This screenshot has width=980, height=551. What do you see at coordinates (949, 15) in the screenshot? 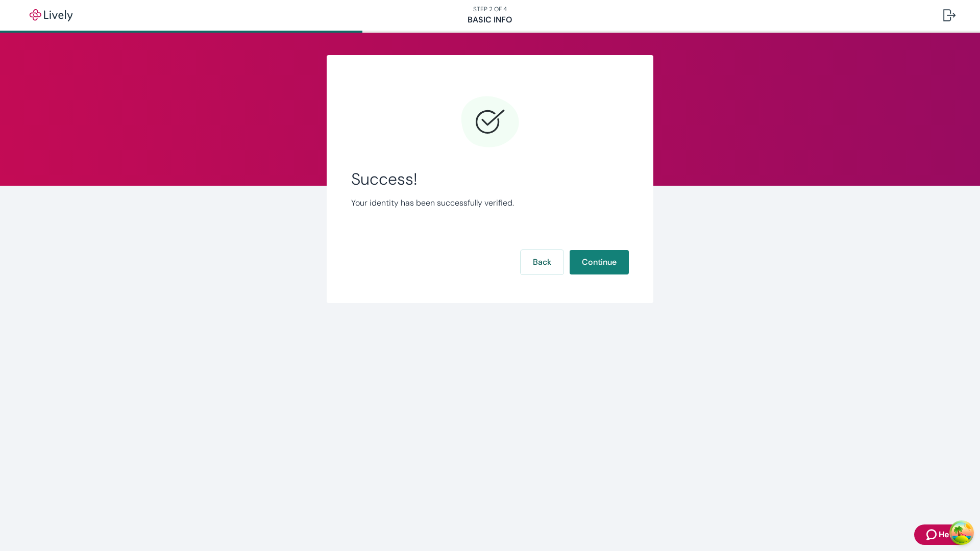
I see `button: Log out` at bounding box center [949, 15].